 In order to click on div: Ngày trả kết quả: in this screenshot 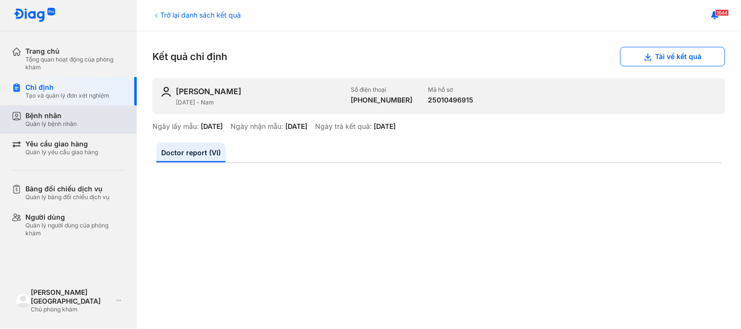, I will do `click(343, 126)`.